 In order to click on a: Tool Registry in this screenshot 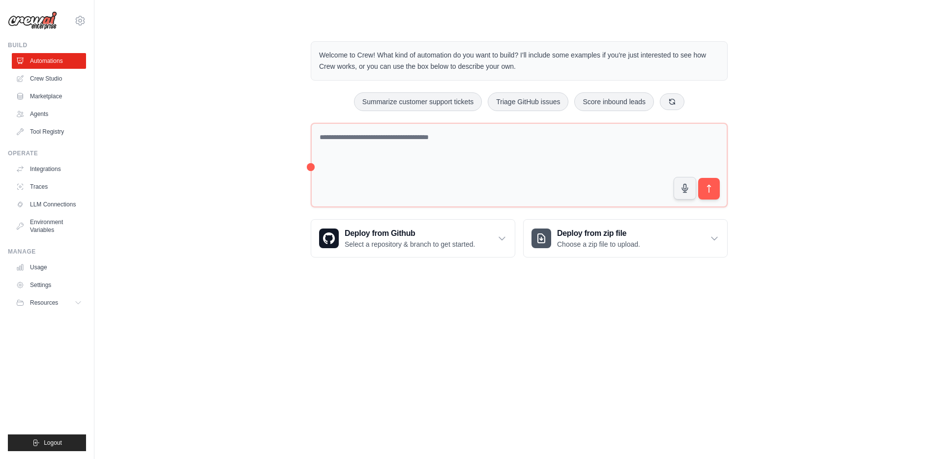, I will do `click(49, 132)`.